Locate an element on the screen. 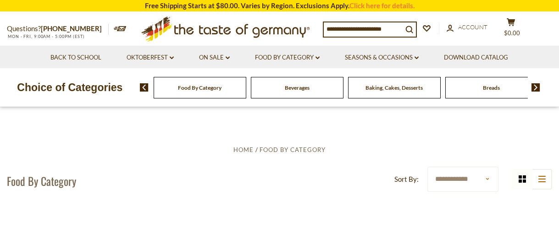 This screenshot has height=228, width=559. a: Home is located at coordinates (244, 150).